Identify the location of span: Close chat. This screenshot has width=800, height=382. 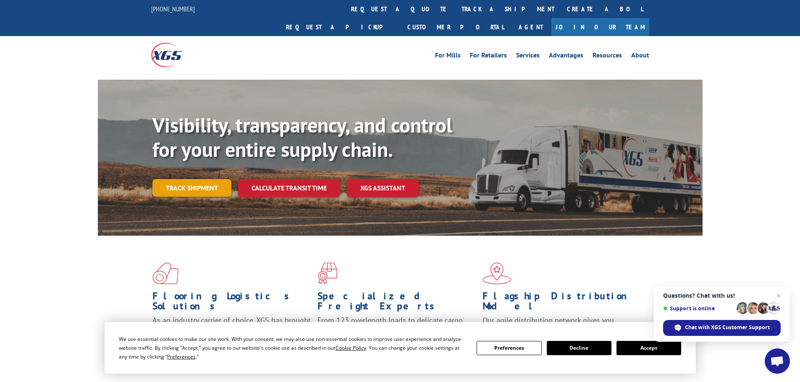
(778, 296).